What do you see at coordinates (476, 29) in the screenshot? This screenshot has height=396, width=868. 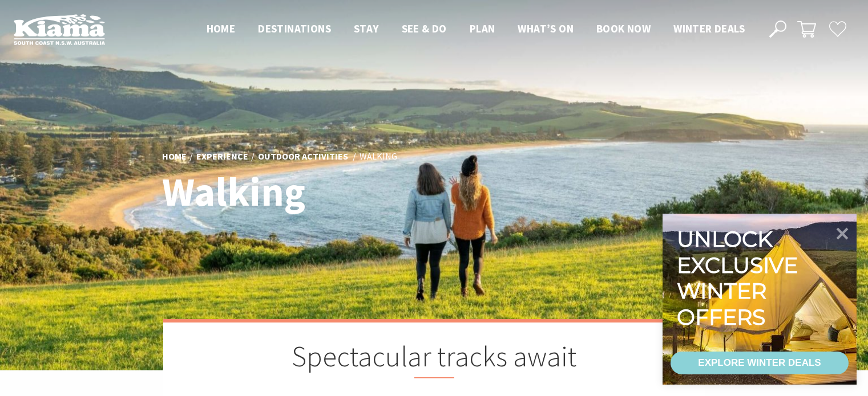 I see `nav: Main Menu` at bounding box center [476, 29].